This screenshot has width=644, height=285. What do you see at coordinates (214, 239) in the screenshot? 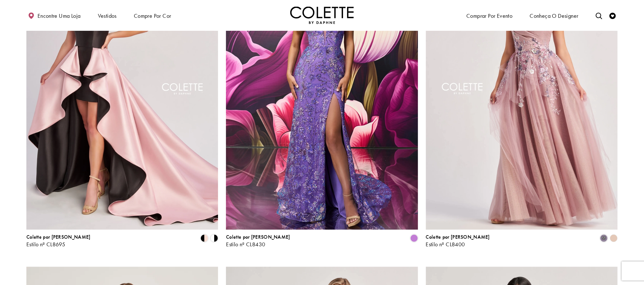
I see `i: Preto/Branco` at bounding box center [214, 239].